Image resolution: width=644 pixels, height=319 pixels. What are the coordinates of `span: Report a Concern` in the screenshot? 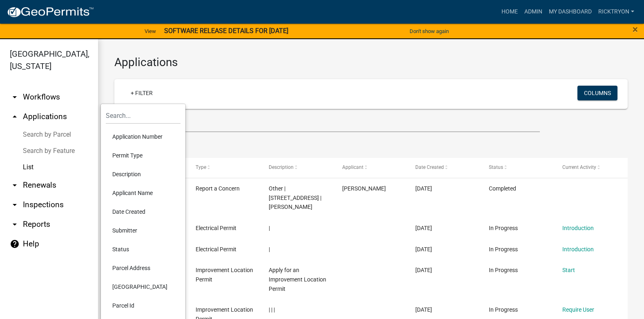 It's located at (218, 188).